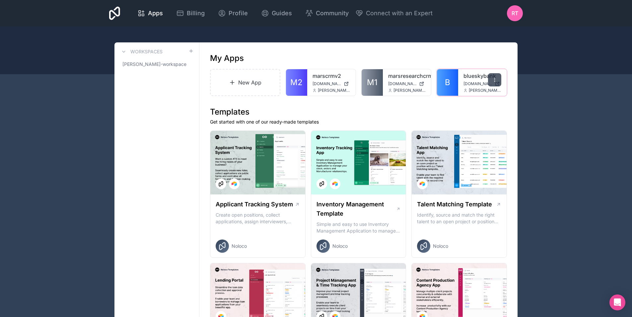 The image size is (632, 317). Describe the element at coordinates (454, 205) in the screenshot. I see `h1: Talent Matching Template` at that location.